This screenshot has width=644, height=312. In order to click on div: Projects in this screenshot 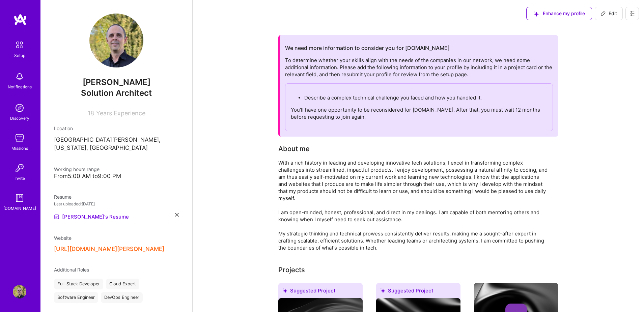, I will do `click(292, 270)`.